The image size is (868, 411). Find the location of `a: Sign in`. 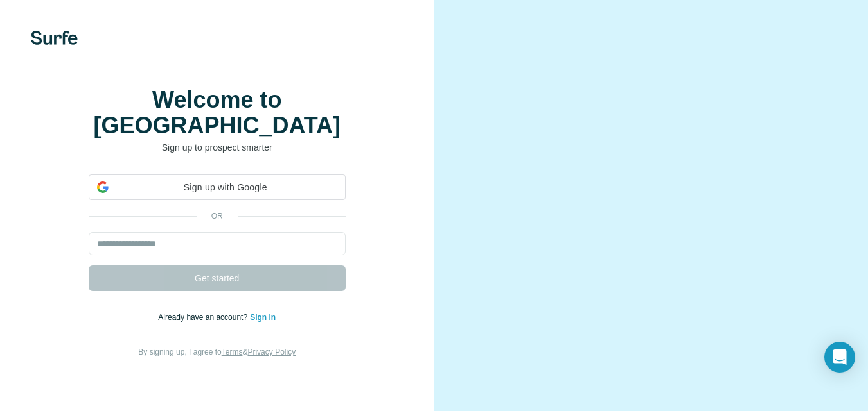

a: Sign in is located at coordinates (262, 318).